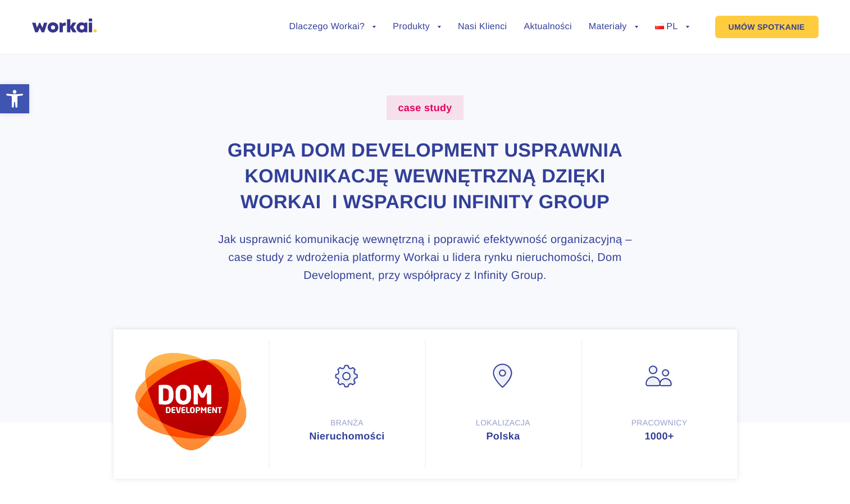 The width and height of the screenshot is (850, 504). What do you see at coordinates (660, 437) in the screenshot?
I see `div: 1000+` at bounding box center [660, 437].